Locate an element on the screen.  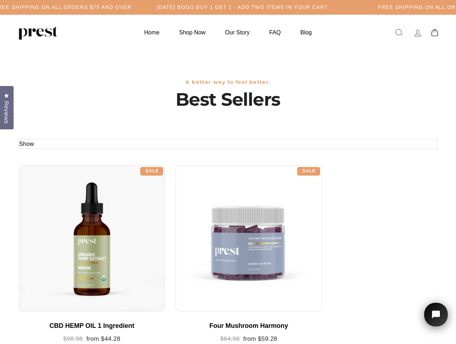
img: PREST ORGANICS is located at coordinates (38, 33).